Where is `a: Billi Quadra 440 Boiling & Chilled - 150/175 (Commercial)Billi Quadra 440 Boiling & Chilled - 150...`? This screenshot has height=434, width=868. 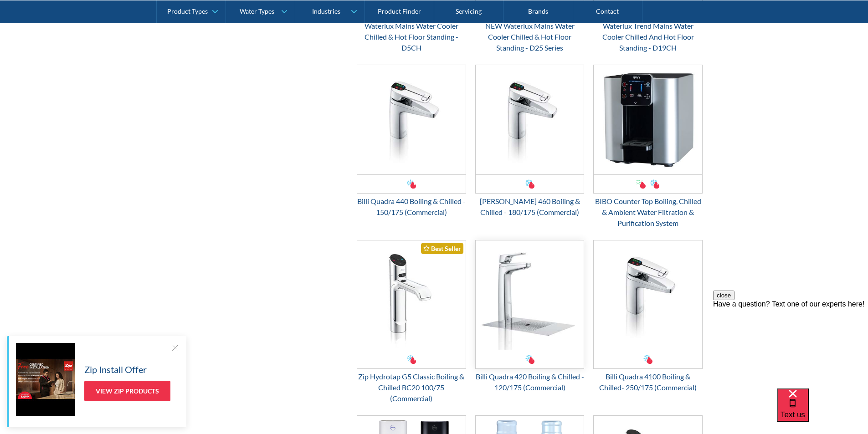
a: Billi Quadra 440 Boiling & Chilled - 150/175 (Commercial)Billi Quadra 440 Boiling & Chilled - 150... is located at coordinates (411, 141).